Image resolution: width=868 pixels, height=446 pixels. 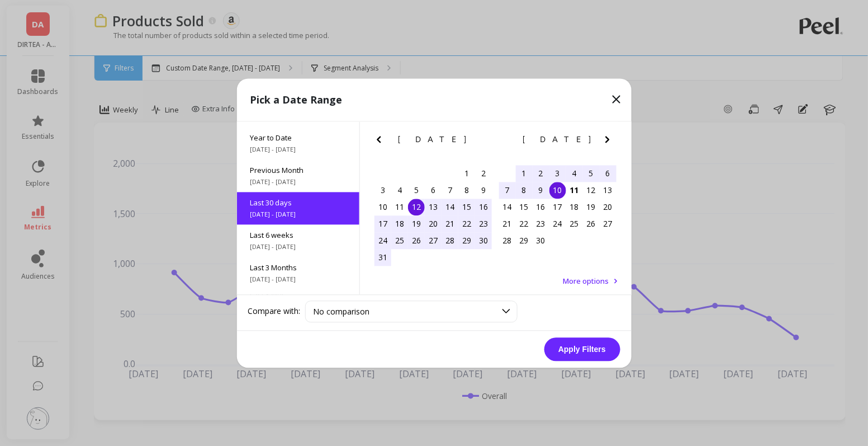 I want to click on div: Choose Sunday, August 31st, 2025, so click(x=383, y=257).